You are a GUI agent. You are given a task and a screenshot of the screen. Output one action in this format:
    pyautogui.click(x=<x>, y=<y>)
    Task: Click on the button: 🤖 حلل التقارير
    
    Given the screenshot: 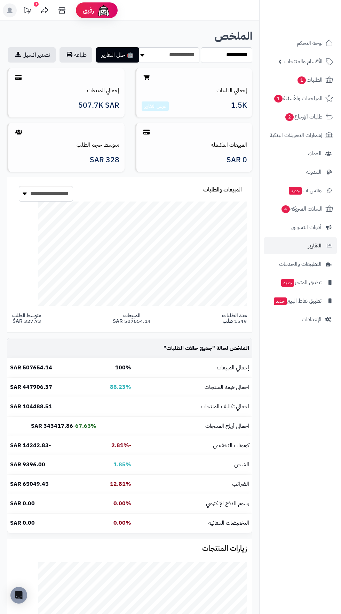 What is the action you would take?
    pyautogui.click(x=117, y=55)
    